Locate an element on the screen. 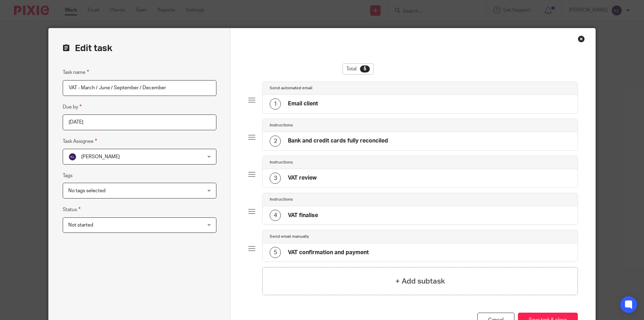 The height and width of the screenshot is (320, 644). div: 4 is located at coordinates (275, 215).